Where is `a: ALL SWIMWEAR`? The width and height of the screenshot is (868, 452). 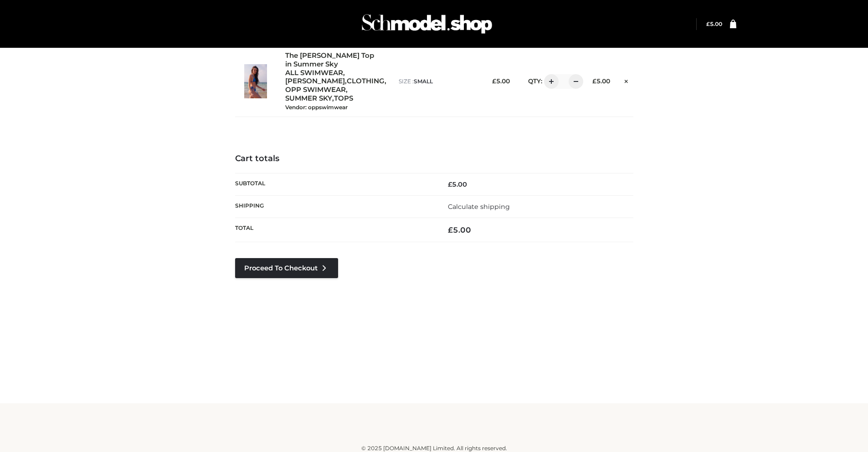
a: ALL SWIMWEAR is located at coordinates (314, 73).